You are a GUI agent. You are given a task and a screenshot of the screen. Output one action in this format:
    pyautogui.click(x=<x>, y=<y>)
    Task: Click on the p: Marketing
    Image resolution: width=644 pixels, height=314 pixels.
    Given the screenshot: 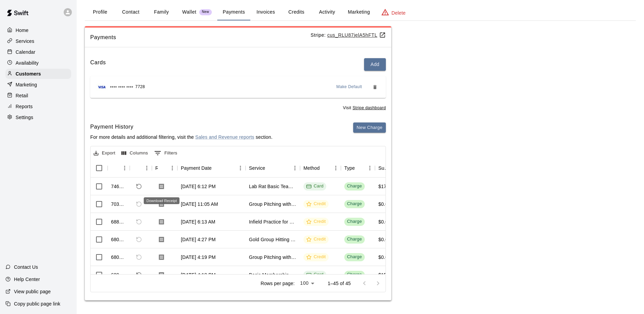 What is the action you would take?
    pyautogui.click(x=26, y=85)
    